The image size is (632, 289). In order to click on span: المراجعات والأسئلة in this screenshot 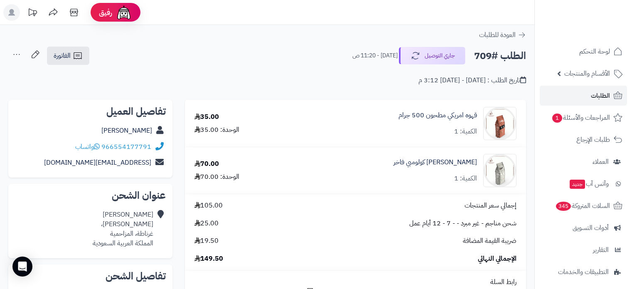, I will do `click(581, 118)`.